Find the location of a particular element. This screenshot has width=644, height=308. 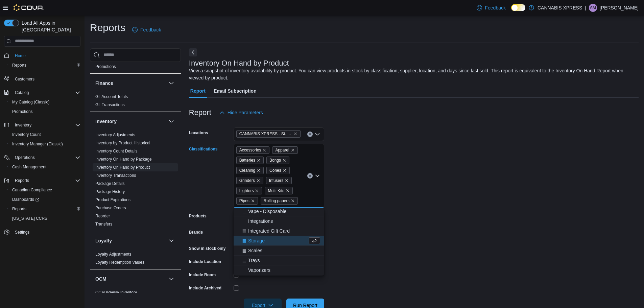

span: Grinders is located at coordinates (247, 181).